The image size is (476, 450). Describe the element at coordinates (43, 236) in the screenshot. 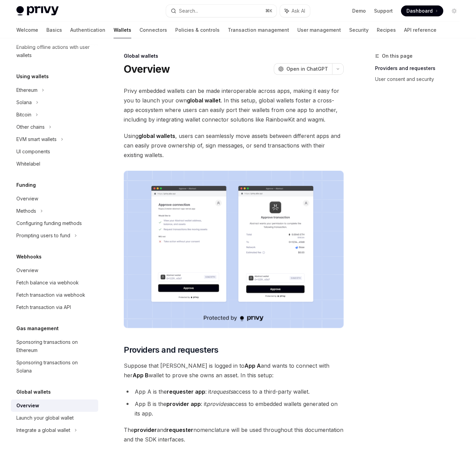

I see `div: Prompting users to fund` at that location.